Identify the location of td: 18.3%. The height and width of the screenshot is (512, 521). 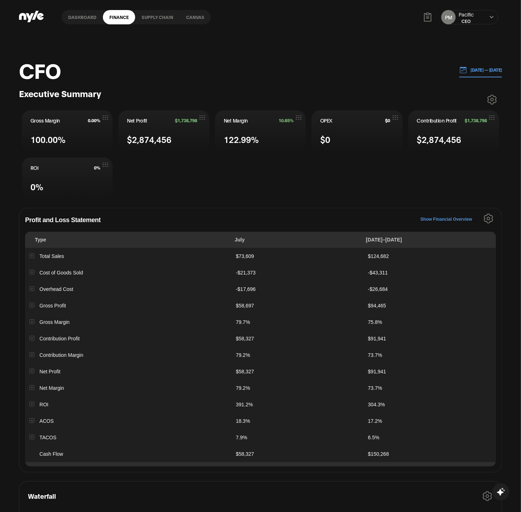
(297, 421).